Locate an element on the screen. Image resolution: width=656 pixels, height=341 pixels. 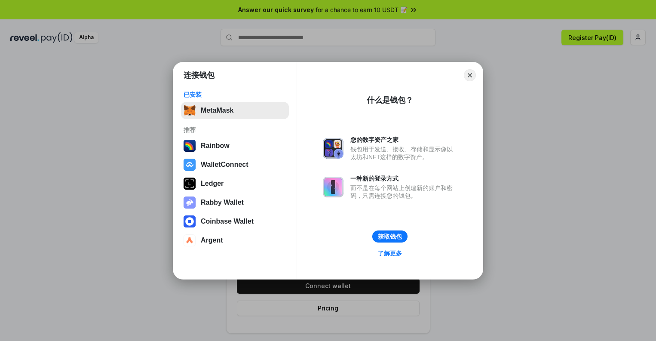
div: 您的数字资产之家 is located at coordinates (404, 140).